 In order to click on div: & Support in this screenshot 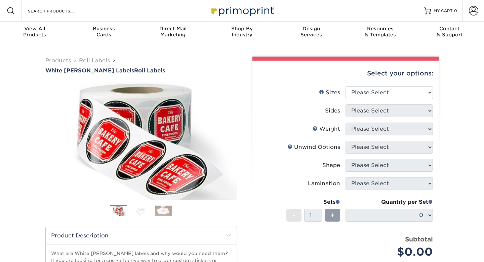, I will do `click(450, 32)`.